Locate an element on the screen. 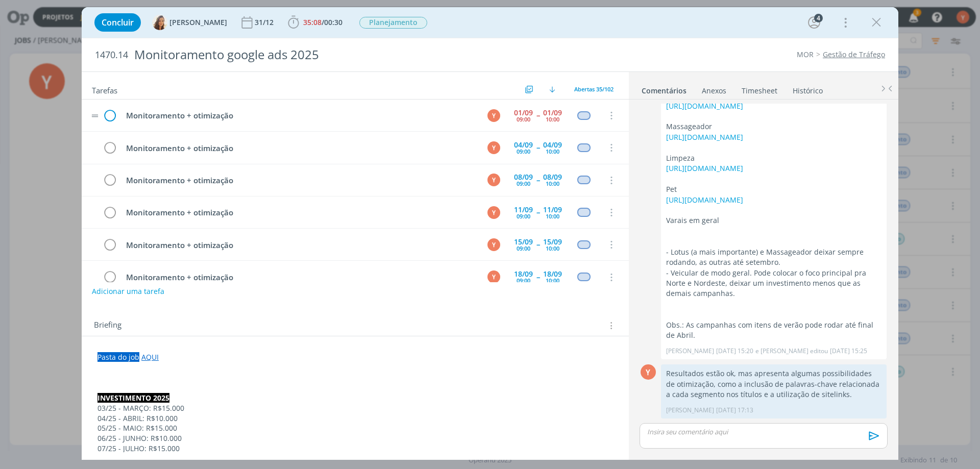 The width and height of the screenshot is (980, 469). button: Concluir is located at coordinates (117, 23).